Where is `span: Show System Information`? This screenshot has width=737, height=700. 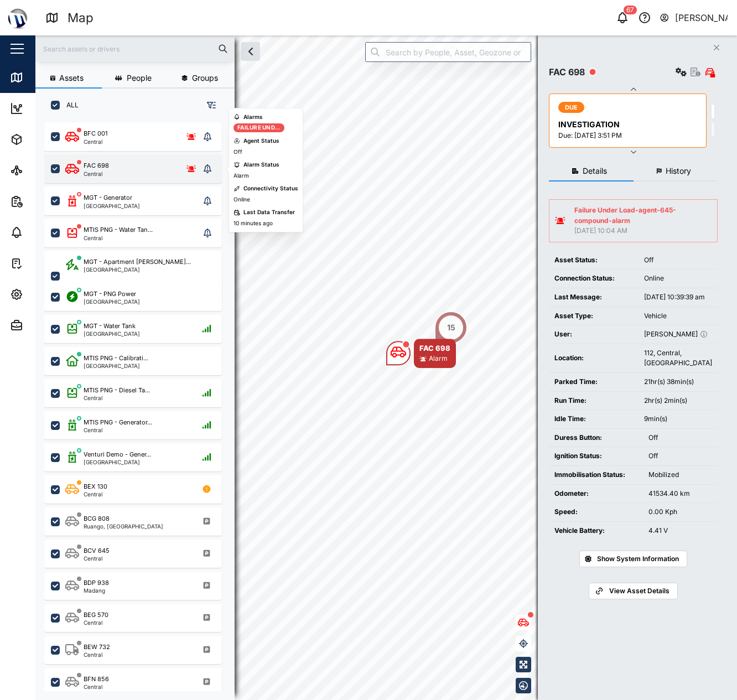
span: Show System Information is located at coordinates (638, 559).